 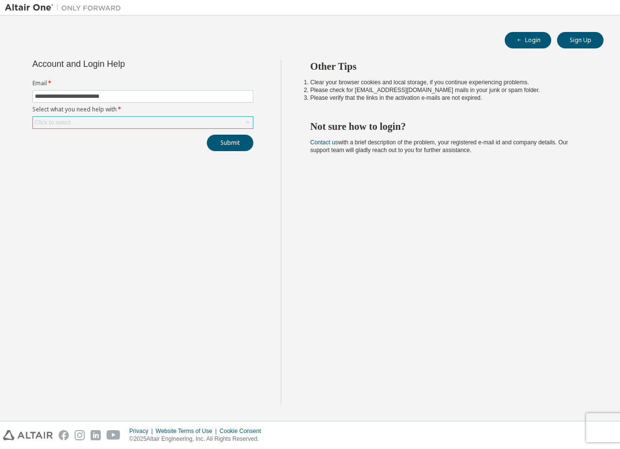 What do you see at coordinates (95, 435) in the screenshot?
I see `img: linkedin.svg` at bounding box center [95, 435].